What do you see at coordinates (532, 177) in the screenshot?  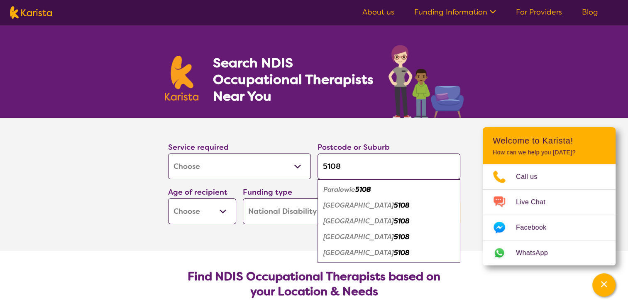 I see `span: Call us` at bounding box center [532, 177].